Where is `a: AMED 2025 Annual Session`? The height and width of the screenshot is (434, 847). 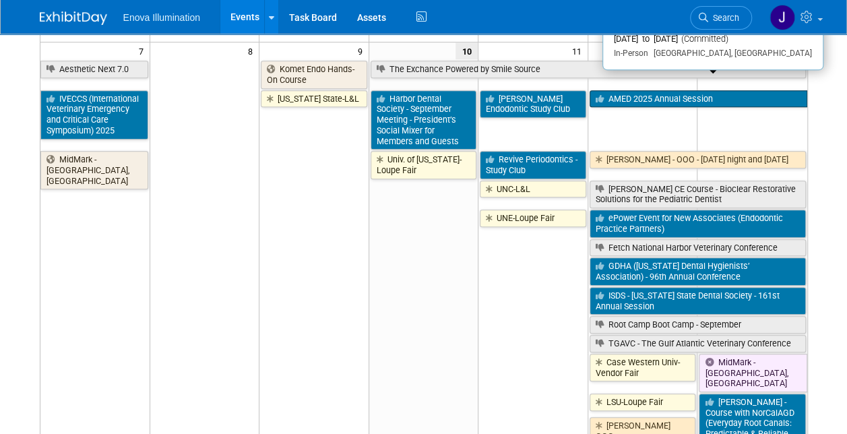 a: AMED 2025 Annual Session is located at coordinates (698, 99).